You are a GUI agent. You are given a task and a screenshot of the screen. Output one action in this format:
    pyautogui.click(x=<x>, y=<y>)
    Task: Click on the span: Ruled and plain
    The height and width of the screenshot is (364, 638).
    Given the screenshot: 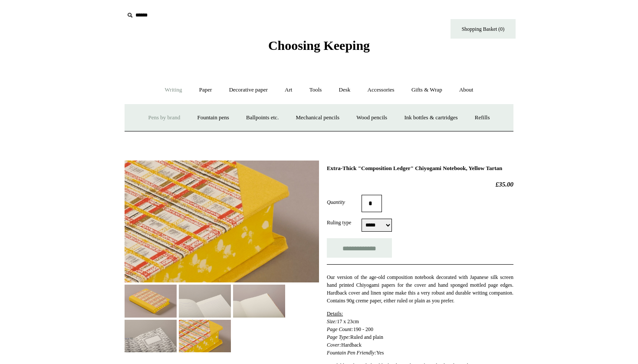 What is the action you would take?
    pyautogui.click(x=367, y=337)
    